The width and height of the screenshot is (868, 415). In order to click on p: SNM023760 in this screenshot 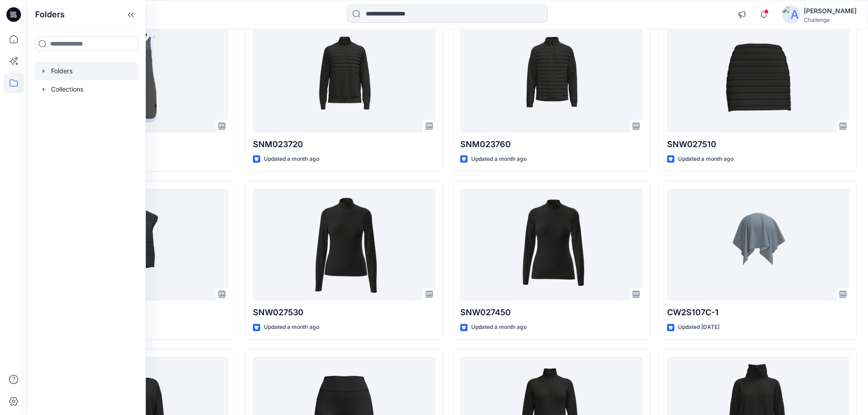, I will do `click(552, 144)`.